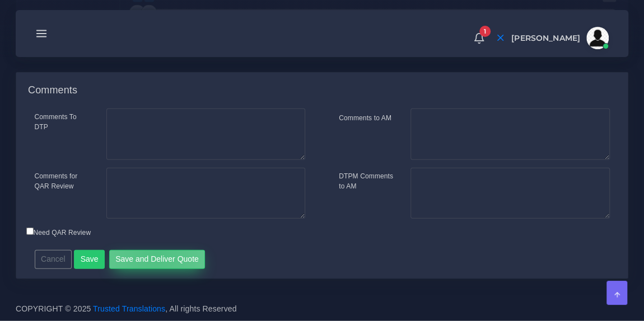  Describe the element at coordinates (597, 38) in the screenshot. I see `img: avatar` at that location.